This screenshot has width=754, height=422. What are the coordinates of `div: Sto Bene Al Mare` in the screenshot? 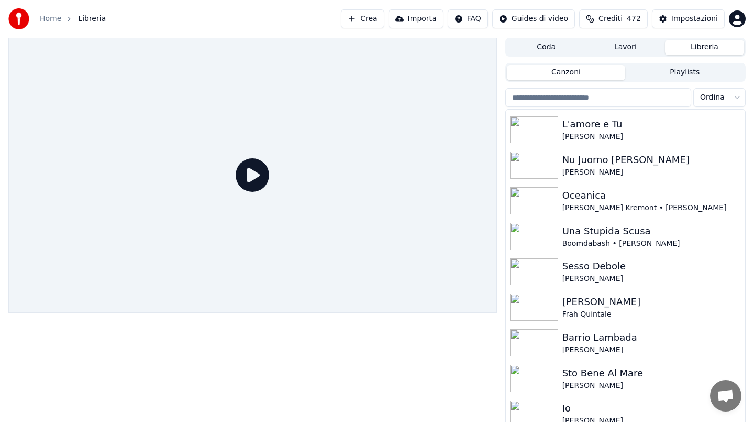 It's located at (652, 373).